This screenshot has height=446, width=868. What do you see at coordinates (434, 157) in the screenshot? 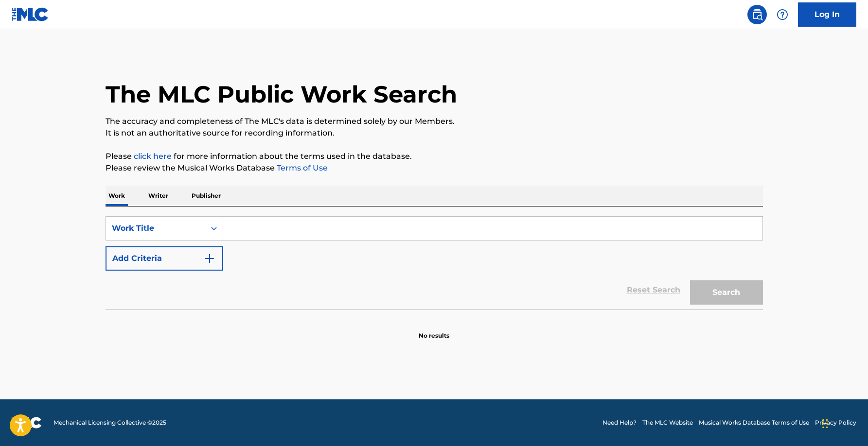
I see `p: Please for more information about the terms used in the database.` at bounding box center [434, 157].